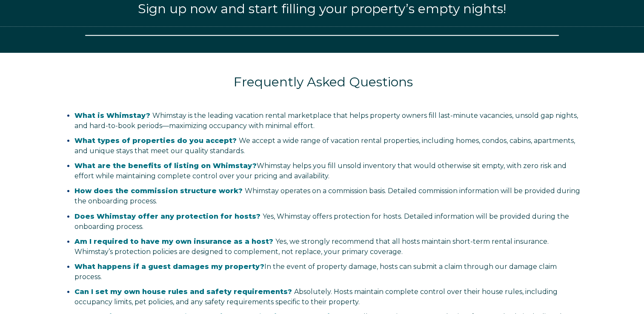  I want to click on span: Whimstay helps you fill unsold inventory that would otherwise sit empty, with zero risk and effor..., so click(320, 171).